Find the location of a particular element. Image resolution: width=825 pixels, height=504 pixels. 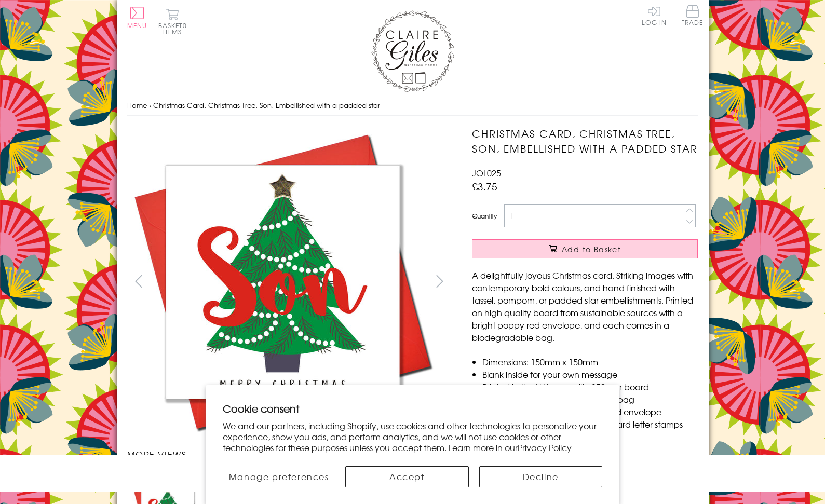

nav: breadcrumbs is located at coordinates (412, 105).